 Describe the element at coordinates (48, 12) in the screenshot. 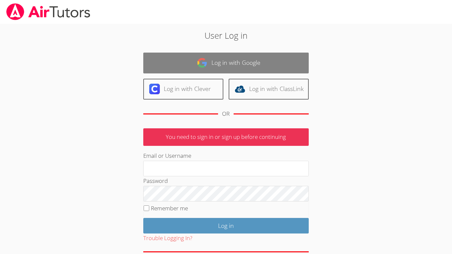

I see `img: airtutors_banner-c4298cdbf04f3fff15de1276eac7730deb9818008684d7c2e4769d2f7ddbe033.png` at that location.